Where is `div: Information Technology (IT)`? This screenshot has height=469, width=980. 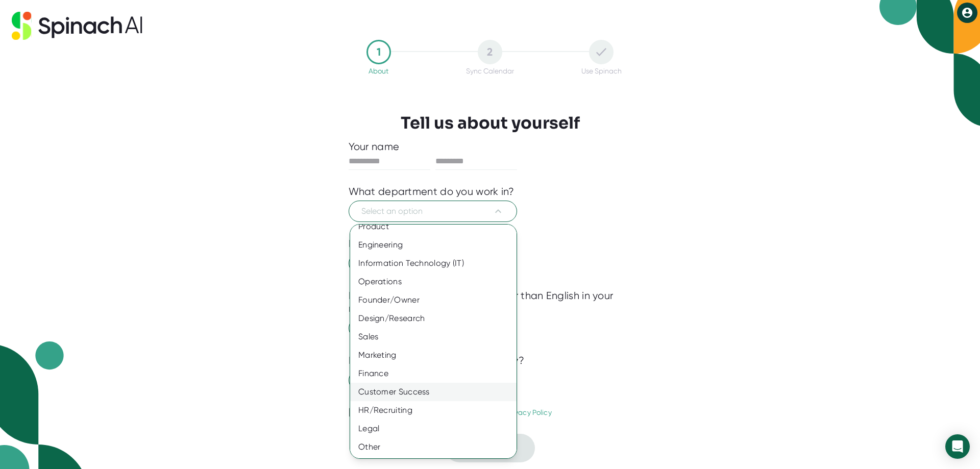
div: Information Technology (IT) is located at coordinates (437, 263).